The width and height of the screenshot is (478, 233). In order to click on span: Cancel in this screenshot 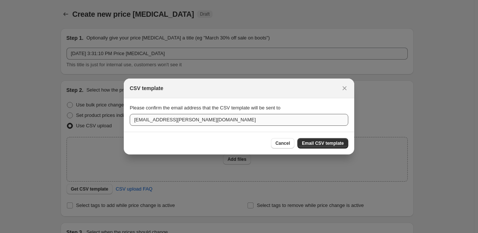, I will do `click(283, 143)`.